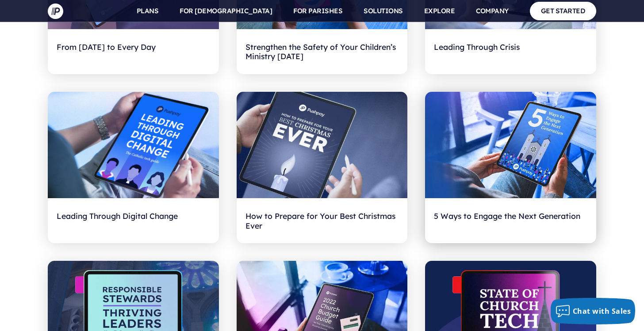 This screenshot has width=644, height=331. Describe the element at coordinates (510, 221) in the screenshot. I see `h2: 5 Ways to Engage the Next Generation` at that location.